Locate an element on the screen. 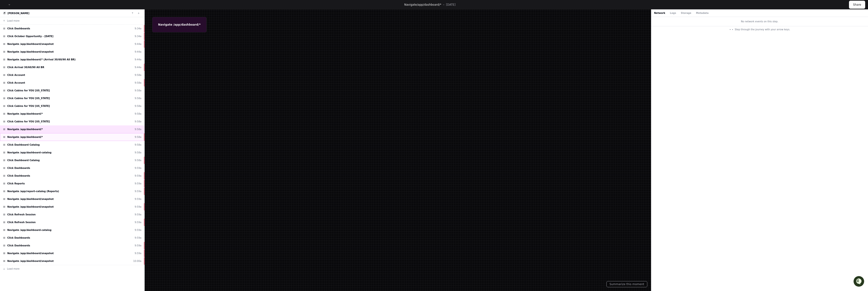 The width and height of the screenshot is (868, 291). span: Step through the journey with your arrow keys. is located at coordinates (762, 29).